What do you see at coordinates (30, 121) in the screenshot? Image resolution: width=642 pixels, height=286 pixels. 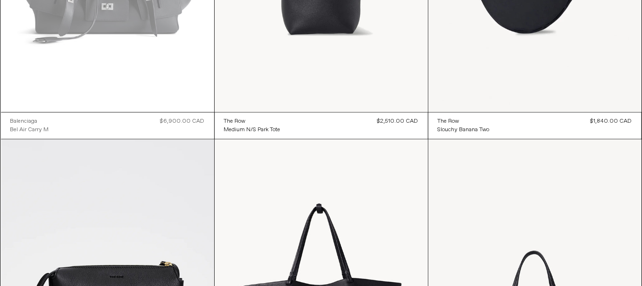 I see `a: Balenciaga` at bounding box center [30, 121].